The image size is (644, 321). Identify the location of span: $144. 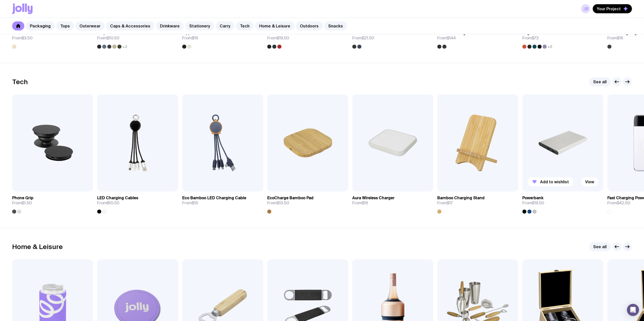
(451, 38).